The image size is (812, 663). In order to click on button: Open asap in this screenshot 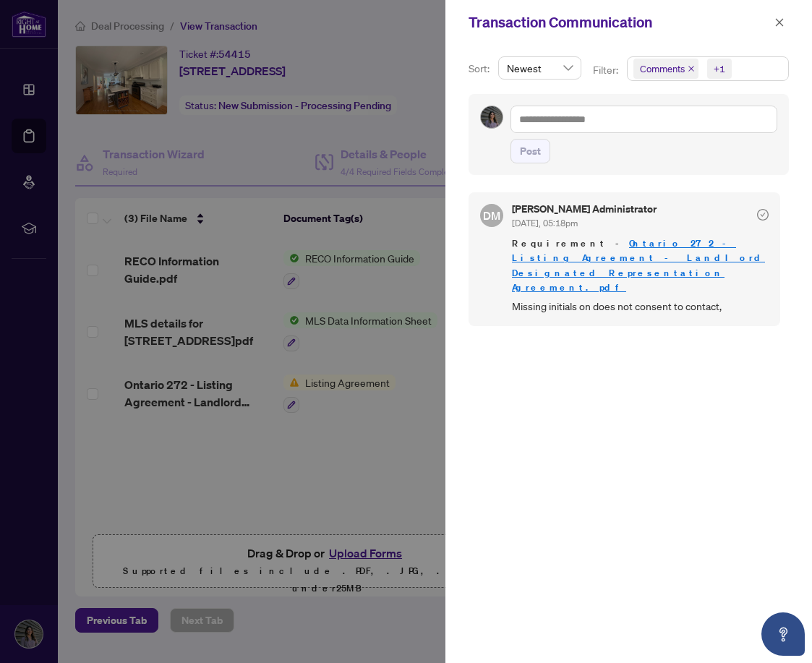, I will do `click(783, 634)`.